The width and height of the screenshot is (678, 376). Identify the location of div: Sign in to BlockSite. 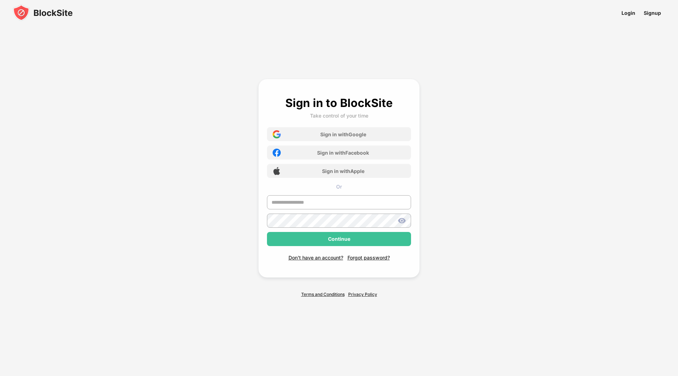
(339, 103).